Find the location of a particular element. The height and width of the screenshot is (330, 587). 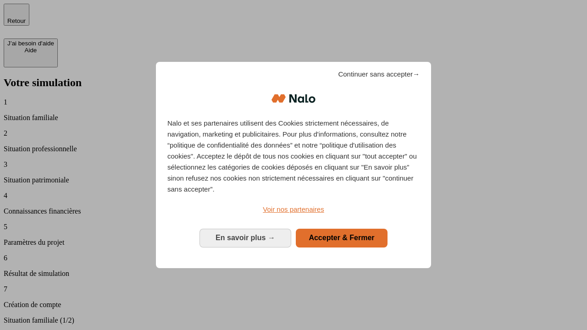

div: Bienvenue chez Nalo Gestion du consentement is located at coordinates (293, 165).